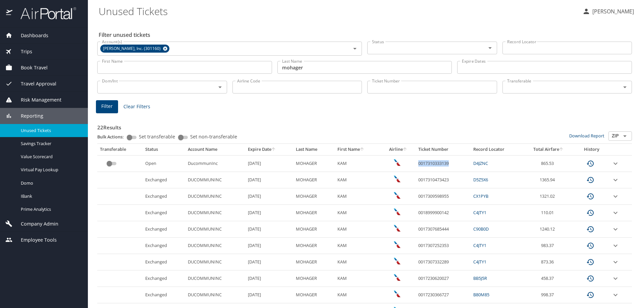 This screenshot has height=308, width=644. Describe the element at coordinates (269, 150) in the screenshot. I see `th: Expire Date` at that location.